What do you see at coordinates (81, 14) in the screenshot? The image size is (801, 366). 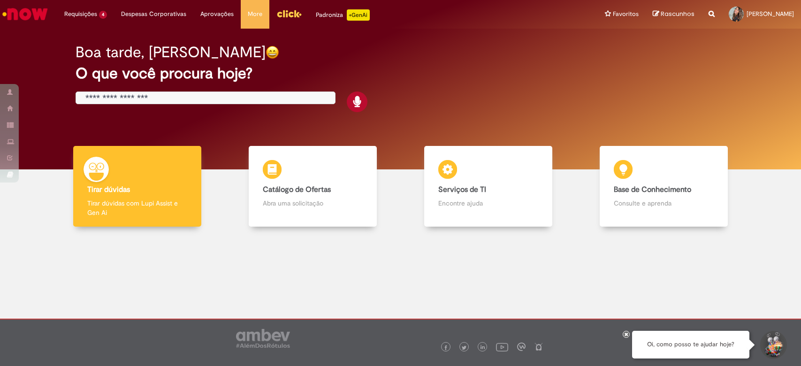 I see `span: Requisições` at bounding box center [81, 14].